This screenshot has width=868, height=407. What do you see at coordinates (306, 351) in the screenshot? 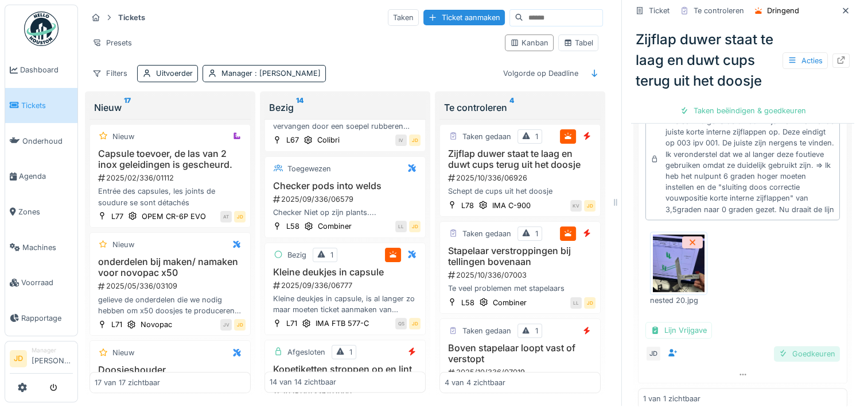
I see `div: Afgesloten` at bounding box center [306, 351].